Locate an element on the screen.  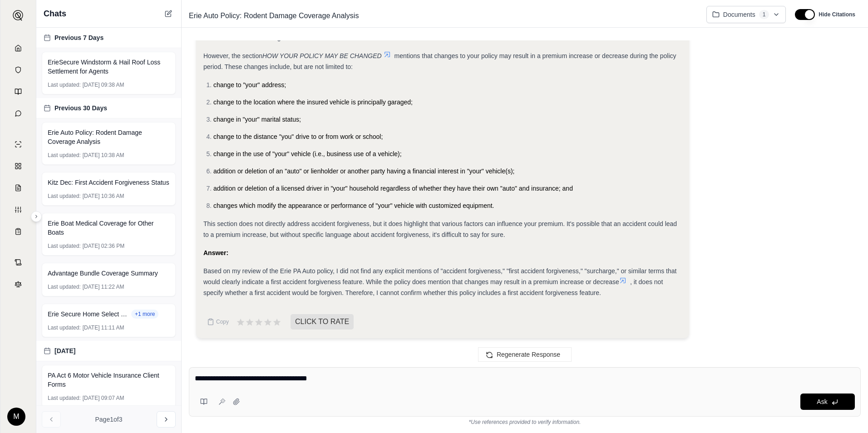
a: Home is located at coordinates (18, 48).